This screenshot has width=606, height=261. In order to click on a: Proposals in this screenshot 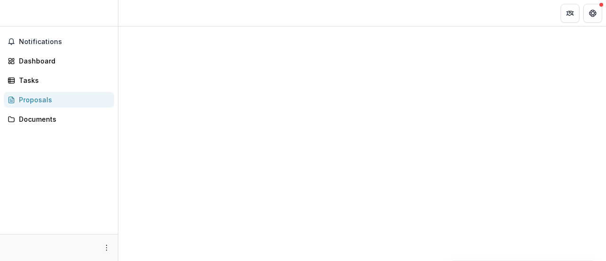, I will do `click(59, 99)`.